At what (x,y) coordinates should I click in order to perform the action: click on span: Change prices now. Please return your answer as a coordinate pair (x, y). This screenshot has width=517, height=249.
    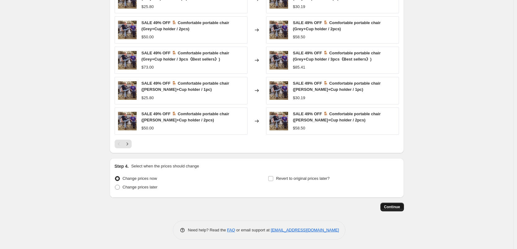
    Looking at the image, I should click on (140, 179).